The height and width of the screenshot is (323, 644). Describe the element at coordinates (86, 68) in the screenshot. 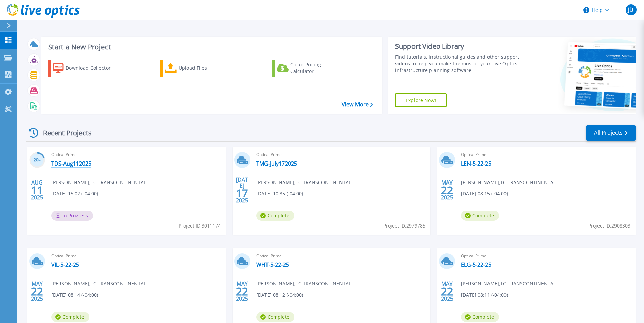

I see `a: Download Collector` at that location.